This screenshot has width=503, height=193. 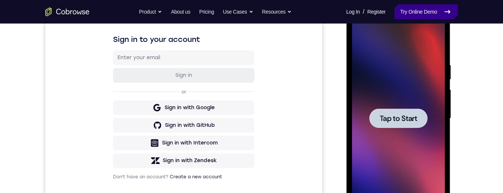 What do you see at coordinates (138, 142) in the screenshot?
I see `button: Sign in with GitHub` at bounding box center [138, 142].